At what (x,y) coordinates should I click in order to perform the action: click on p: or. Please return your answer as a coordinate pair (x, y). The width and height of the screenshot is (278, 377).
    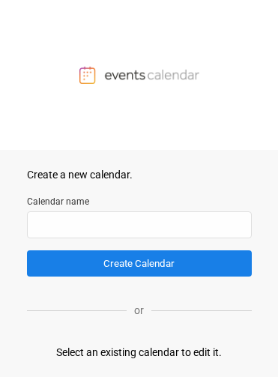
    Looking at the image, I should click on (139, 311).